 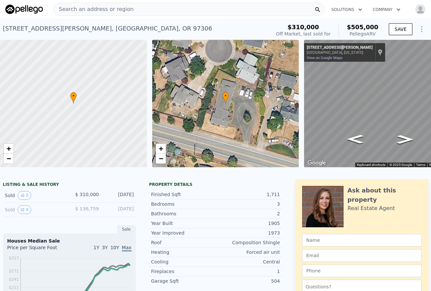 I want to click on span: 1Y, so click(x=96, y=248).